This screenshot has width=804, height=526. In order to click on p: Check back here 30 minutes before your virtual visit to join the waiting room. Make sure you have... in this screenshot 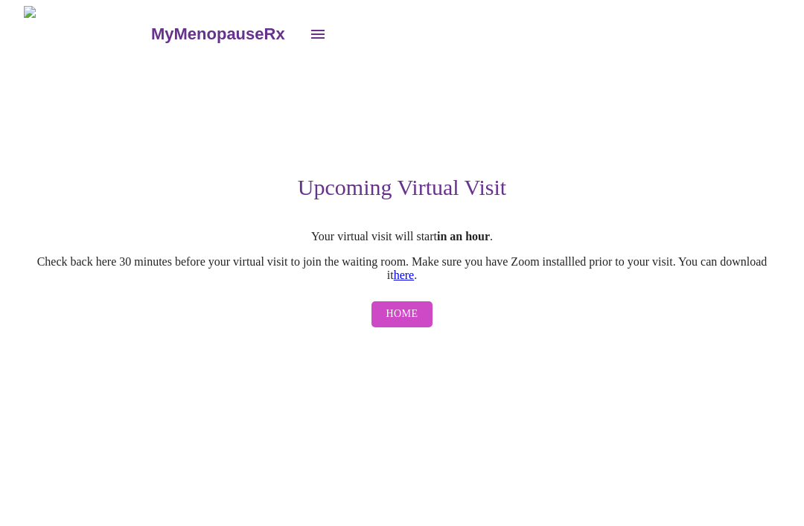, I will do `click(402, 269)`.